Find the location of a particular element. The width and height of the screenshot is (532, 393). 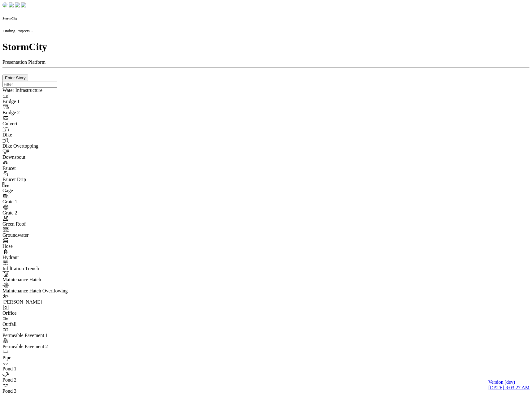

div: Maintenance Hatch is located at coordinates (45, 280).